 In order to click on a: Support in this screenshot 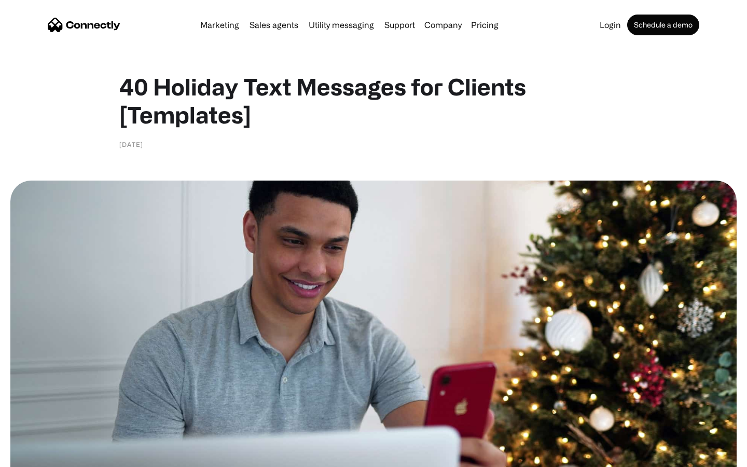, I will do `click(399, 25)`.